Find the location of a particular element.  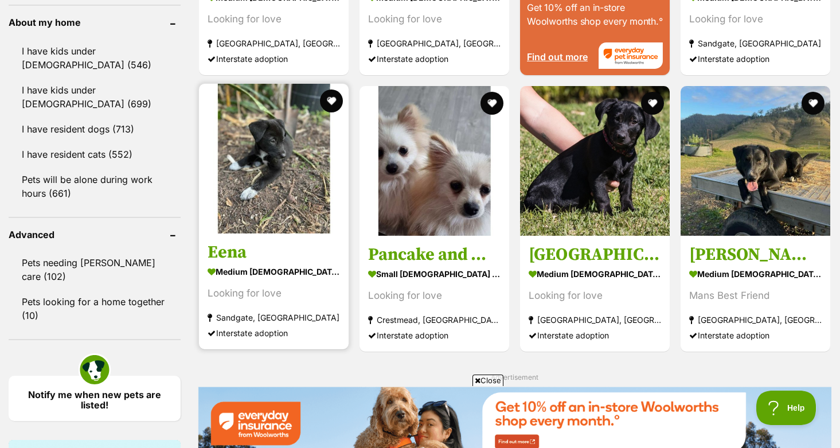

span: Advertisement is located at coordinates (514, 377).